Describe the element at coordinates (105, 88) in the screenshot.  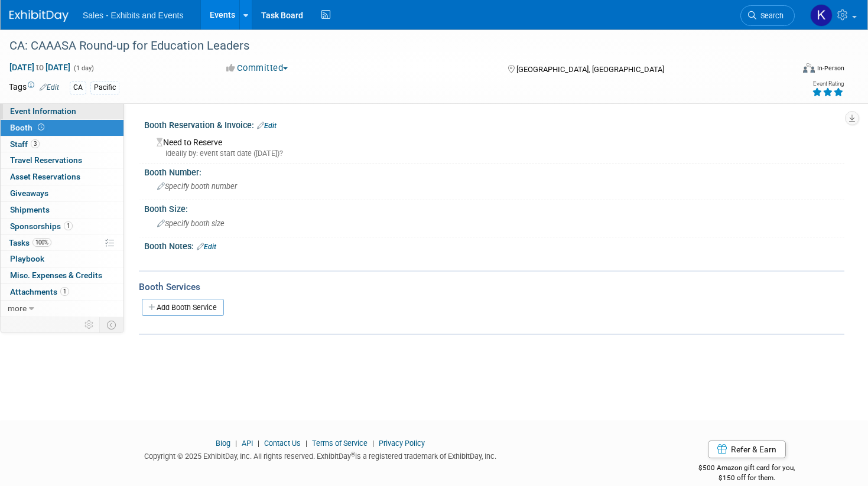
I see `div: Pacific` at that location.